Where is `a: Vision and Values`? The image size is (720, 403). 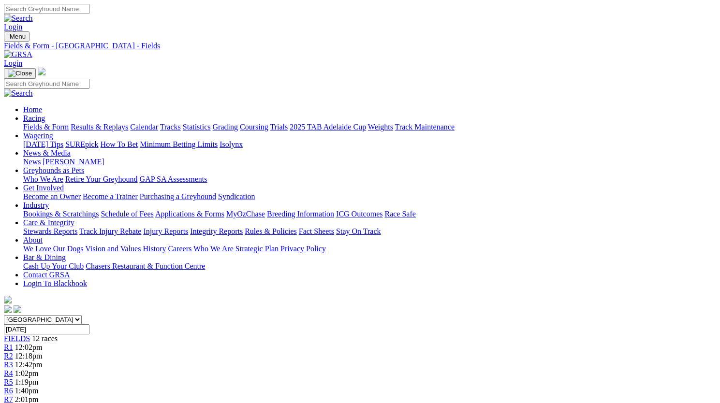 a: Vision and Values is located at coordinates (113, 248).